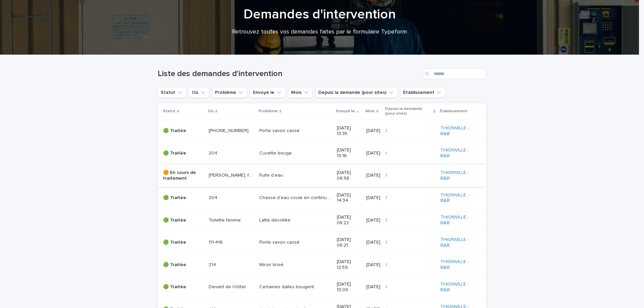  I want to click on p: Urgent, fuite au 4e, so click(231, 174).